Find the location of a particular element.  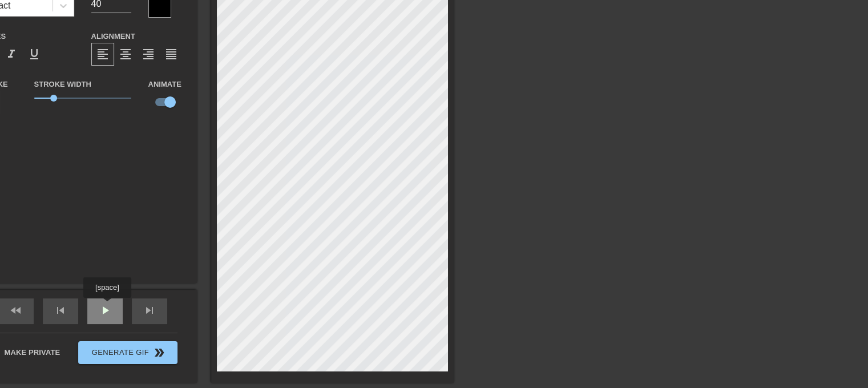

label: Stroke Width is located at coordinates (63, 84).